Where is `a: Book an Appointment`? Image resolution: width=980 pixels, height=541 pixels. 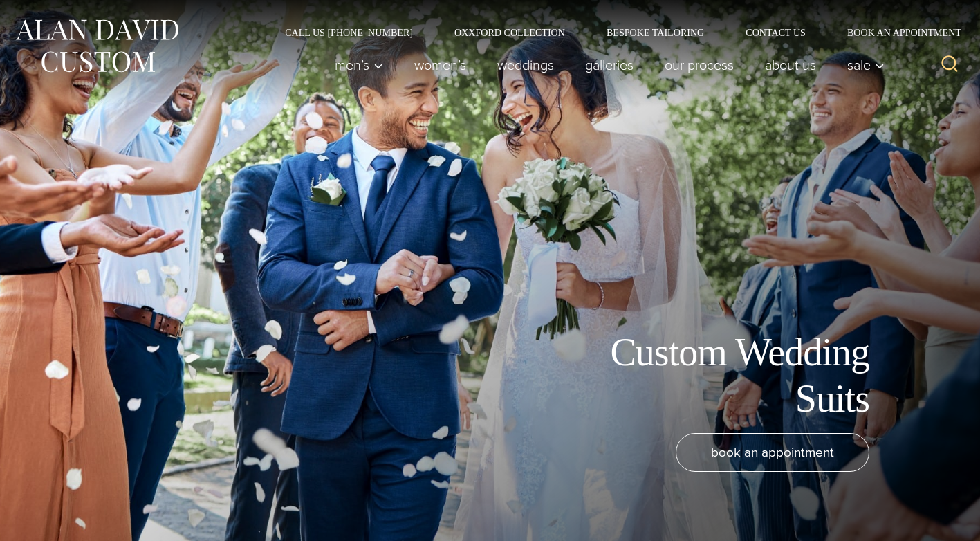
a: Book an Appointment is located at coordinates (896, 33).